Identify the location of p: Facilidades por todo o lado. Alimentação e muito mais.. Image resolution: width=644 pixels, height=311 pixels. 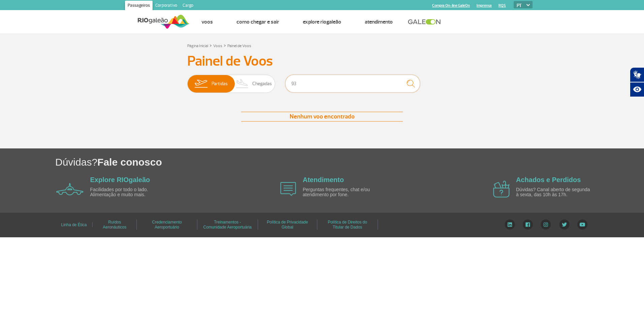
(129, 192).